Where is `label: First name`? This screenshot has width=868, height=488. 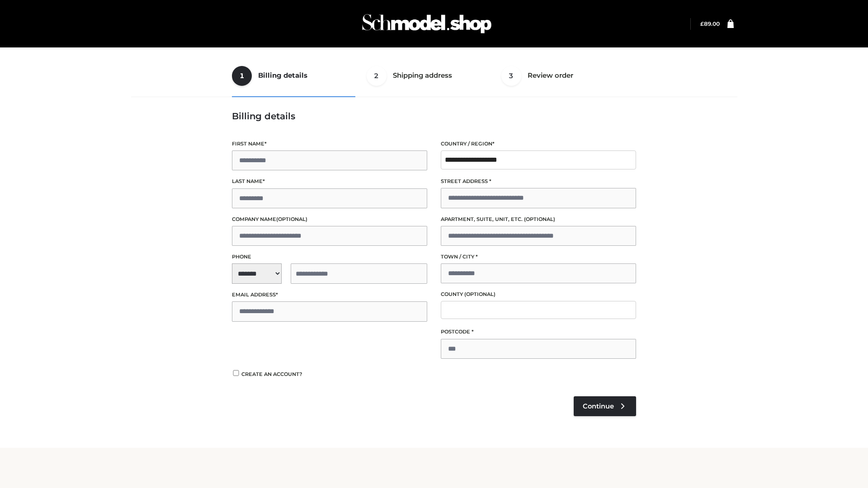
label: First name is located at coordinates (329, 144).